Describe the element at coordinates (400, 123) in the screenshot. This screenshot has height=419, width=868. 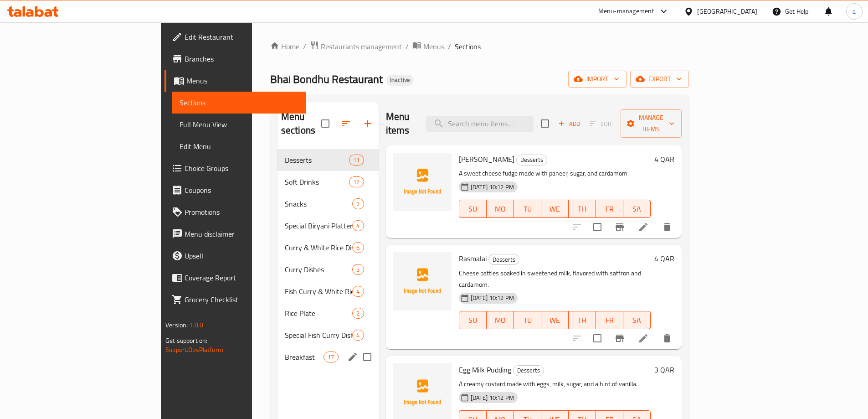
I see `h2: Menu items` at that location.